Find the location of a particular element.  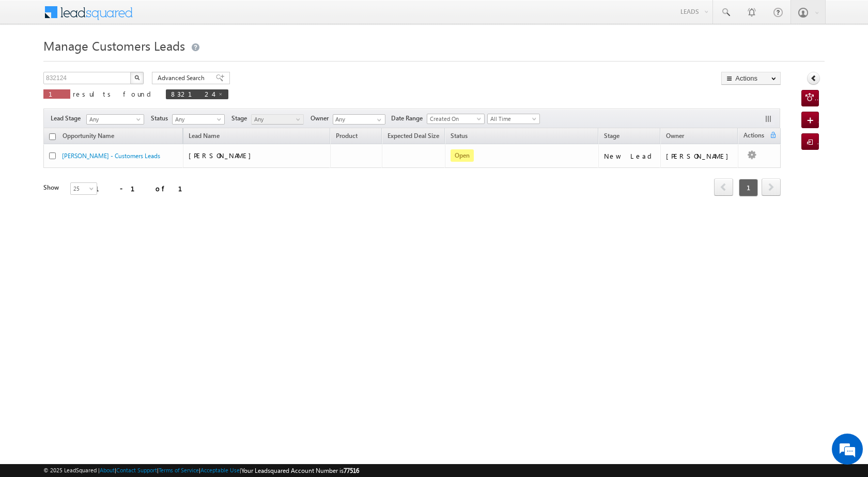

span: Date Range is located at coordinates (408, 118).